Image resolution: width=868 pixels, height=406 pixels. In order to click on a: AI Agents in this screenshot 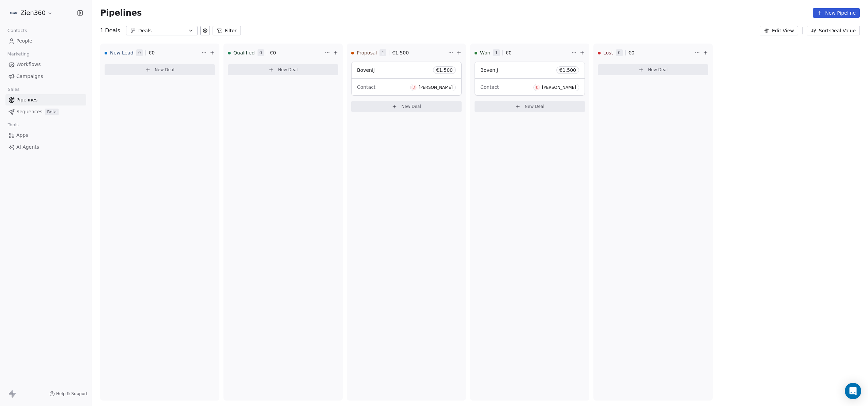, I will do `click(46, 147)`.